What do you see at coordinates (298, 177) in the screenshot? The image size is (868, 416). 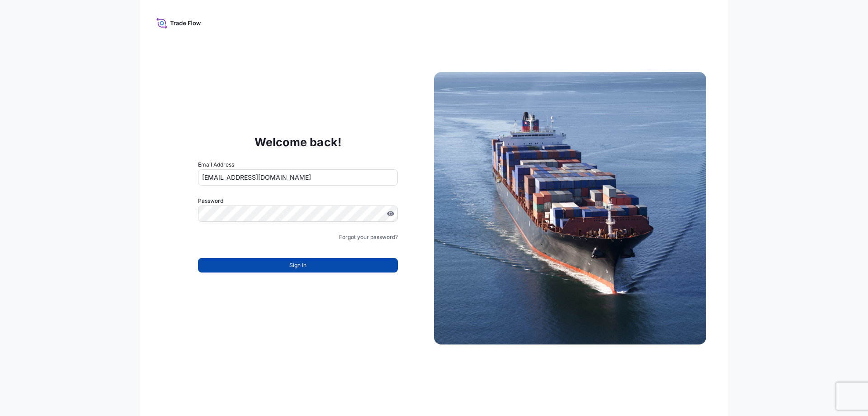 I see `input: example@gmail.com` at bounding box center [298, 177].